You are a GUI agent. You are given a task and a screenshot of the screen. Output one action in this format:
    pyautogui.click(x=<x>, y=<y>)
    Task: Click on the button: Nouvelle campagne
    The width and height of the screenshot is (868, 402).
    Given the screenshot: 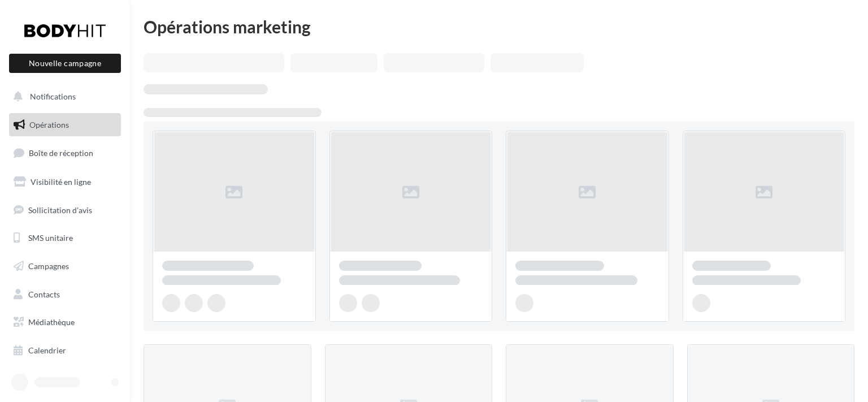 What is the action you would take?
    pyautogui.click(x=65, y=64)
    